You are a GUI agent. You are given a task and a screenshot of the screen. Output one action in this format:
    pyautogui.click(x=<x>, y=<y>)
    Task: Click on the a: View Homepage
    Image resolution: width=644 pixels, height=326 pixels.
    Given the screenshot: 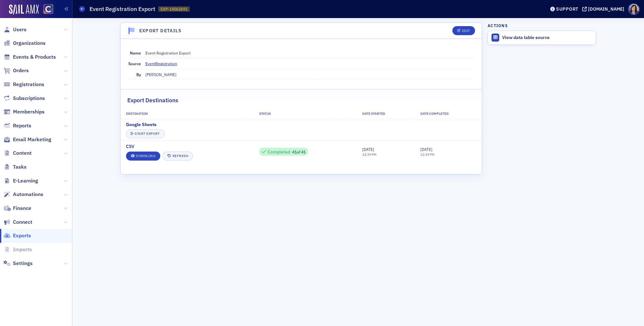 What is the action you would take?
    pyautogui.click(x=46, y=9)
    